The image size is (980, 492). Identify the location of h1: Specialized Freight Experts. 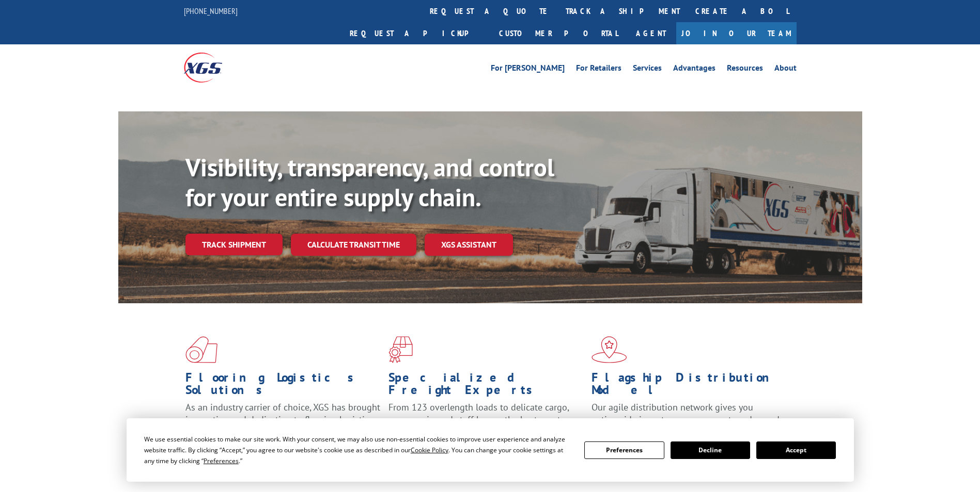
(487, 387).